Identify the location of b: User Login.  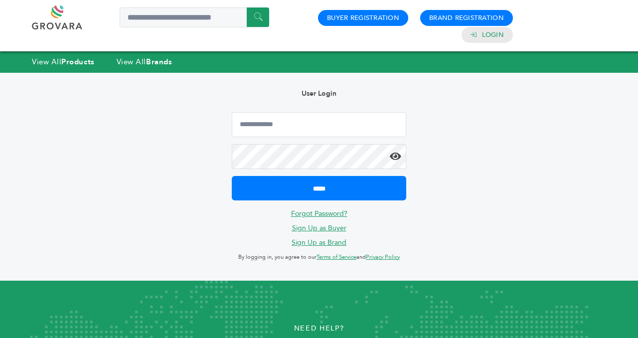
(319, 93).